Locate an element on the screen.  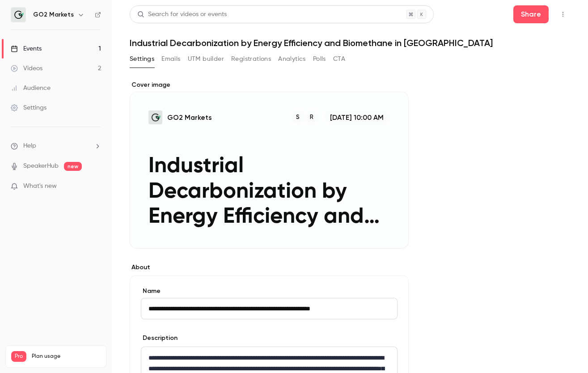
div: Events is located at coordinates (26, 49).